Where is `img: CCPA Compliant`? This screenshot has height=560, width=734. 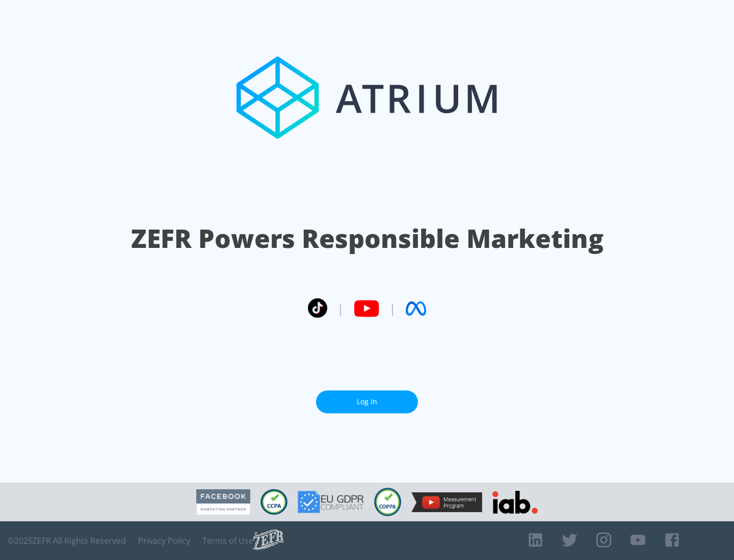 img: CCPA Compliant is located at coordinates (274, 502).